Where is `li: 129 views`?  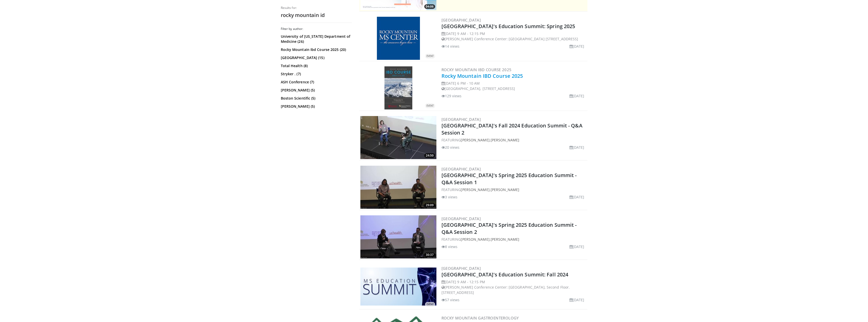 li: 129 views is located at coordinates (452, 96).